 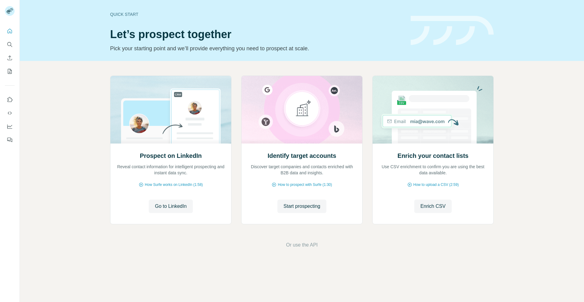 I want to click on h2: Enrich your contact lists, so click(x=433, y=156).